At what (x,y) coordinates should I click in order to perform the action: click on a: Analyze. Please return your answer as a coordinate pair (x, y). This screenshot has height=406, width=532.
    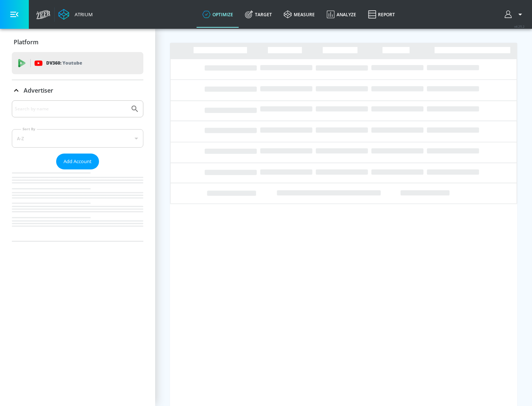
    Looking at the image, I should click on (341, 14).